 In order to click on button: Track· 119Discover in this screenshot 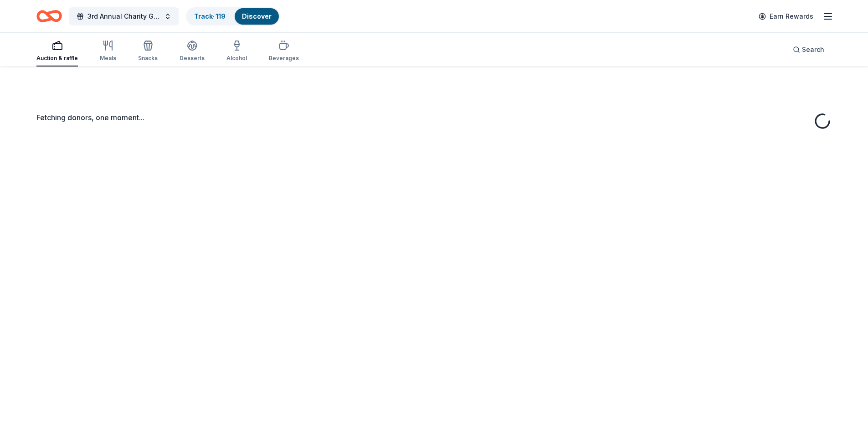, I will do `click(233, 17)`.